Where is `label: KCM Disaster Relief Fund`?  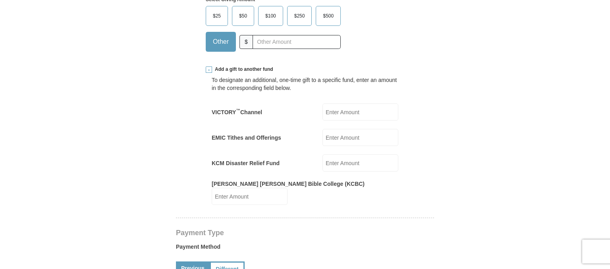
label: KCM Disaster Relief Fund is located at coordinates (246, 163).